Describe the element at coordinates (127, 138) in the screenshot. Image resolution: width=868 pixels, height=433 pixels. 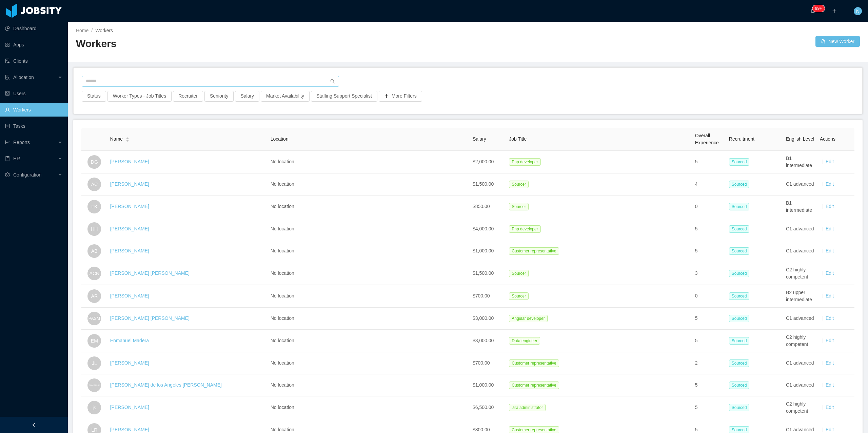
I see `div: Sort` at that location.